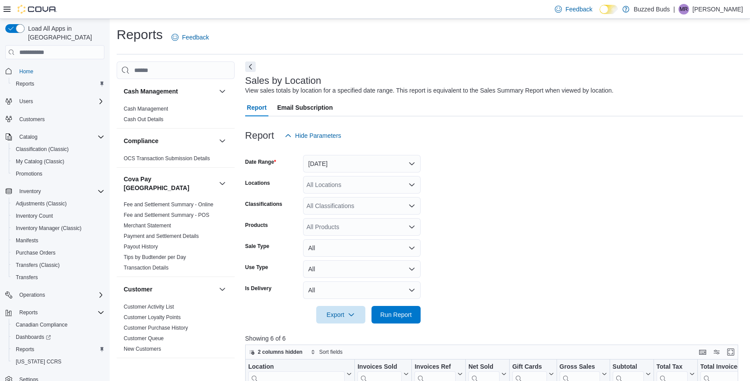 The height and width of the screenshot is (381, 750). I want to click on a: Promotions, so click(29, 174).